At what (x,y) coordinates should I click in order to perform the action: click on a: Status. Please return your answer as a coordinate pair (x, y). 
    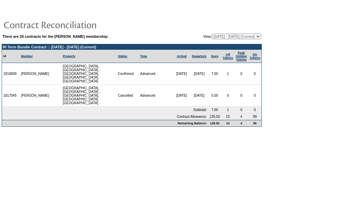
    Looking at the image, I should click on (123, 56).